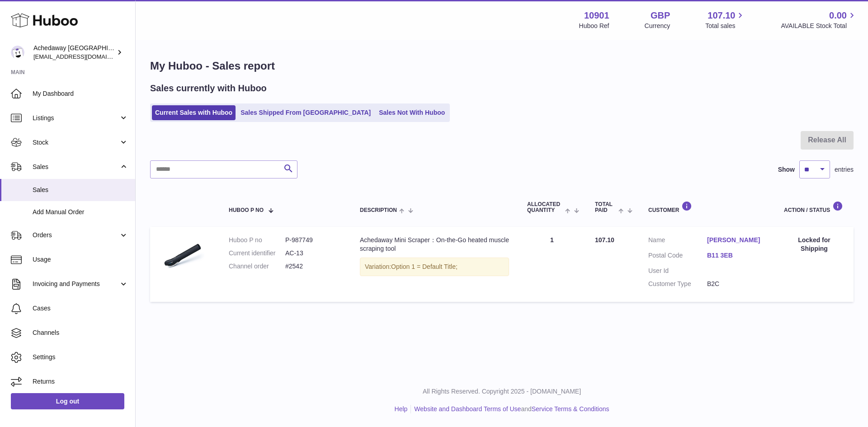 This screenshot has height=427, width=868. I want to click on h2: Sales currently with Huboo, so click(209, 88).